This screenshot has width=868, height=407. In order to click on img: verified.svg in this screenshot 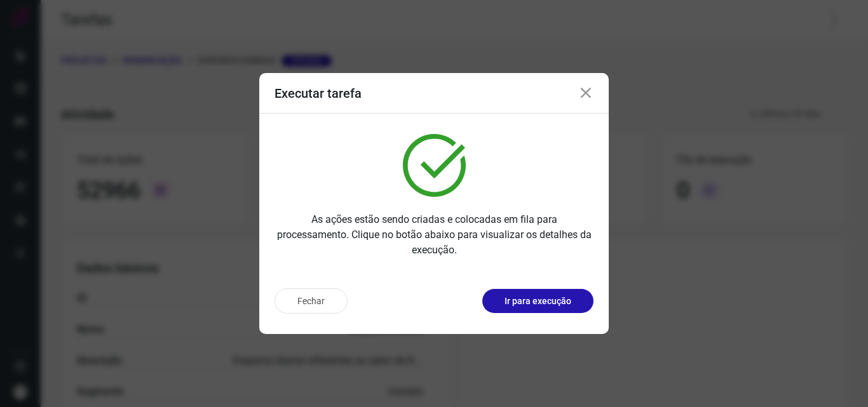, I will do `click(434, 165)`.